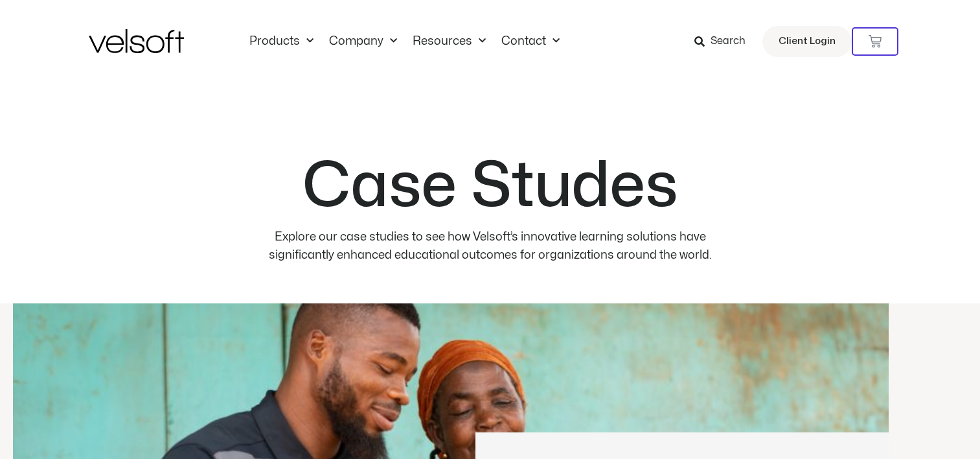  I want to click on a: CompanyMenu Toggle, so click(363, 41).